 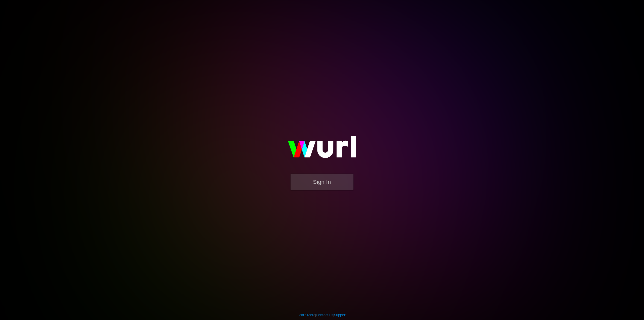 I want to click on a: Learn More, so click(x=306, y=315).